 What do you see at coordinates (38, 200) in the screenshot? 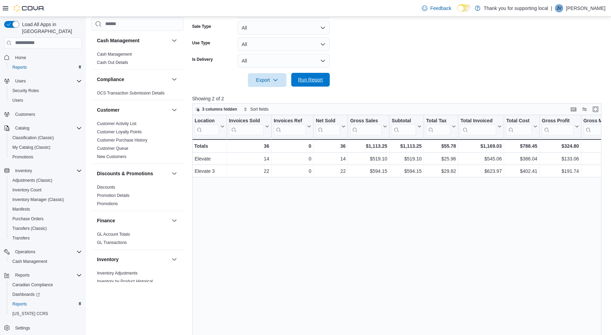
I see `a: Inventory Manager (Classic)` at bounding box center [38, 200].